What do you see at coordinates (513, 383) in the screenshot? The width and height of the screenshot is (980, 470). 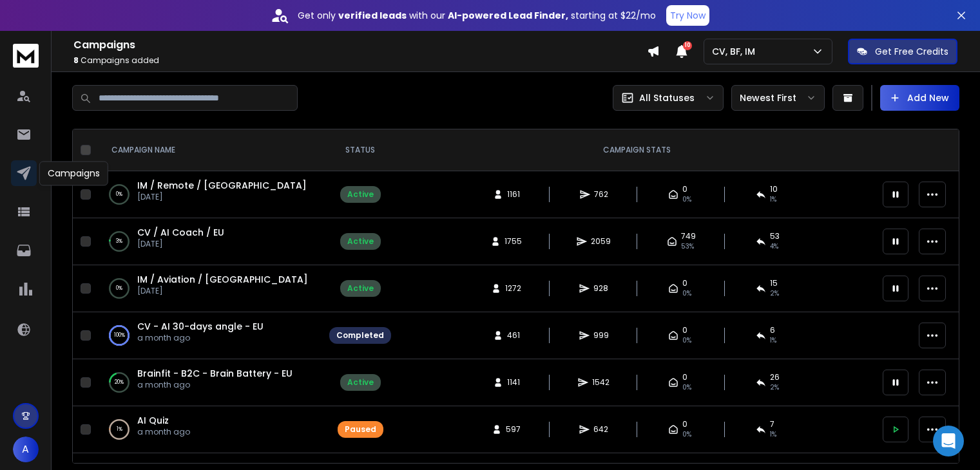 I see `span: 1141` at bounding box center [513, 383].